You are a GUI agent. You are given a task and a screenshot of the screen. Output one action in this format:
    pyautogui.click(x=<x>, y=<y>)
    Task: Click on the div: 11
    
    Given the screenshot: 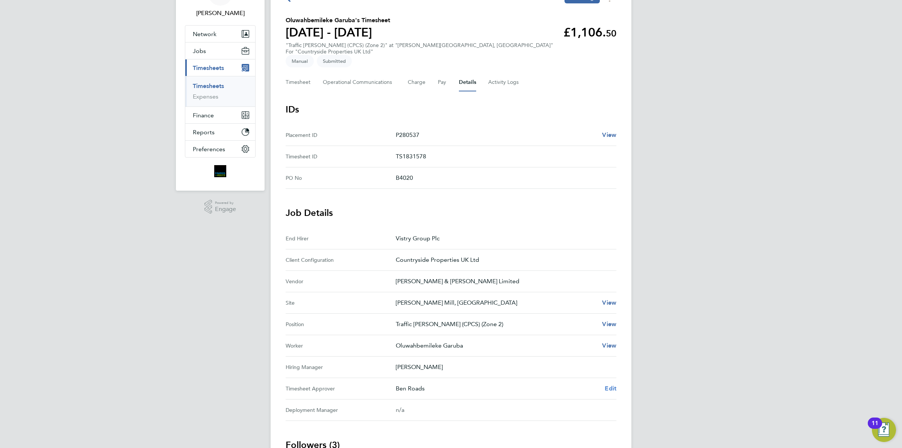 What is the action you would take?
    pyautogui.click(x=875, y=428)
    